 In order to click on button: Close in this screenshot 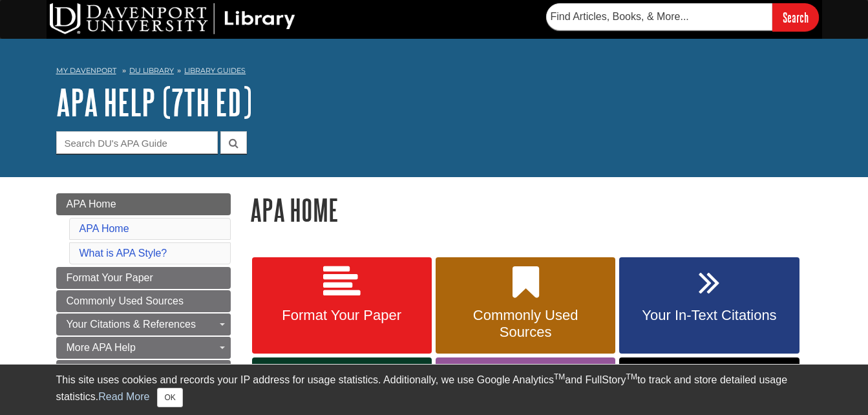, I will do `click(169, 398)`.